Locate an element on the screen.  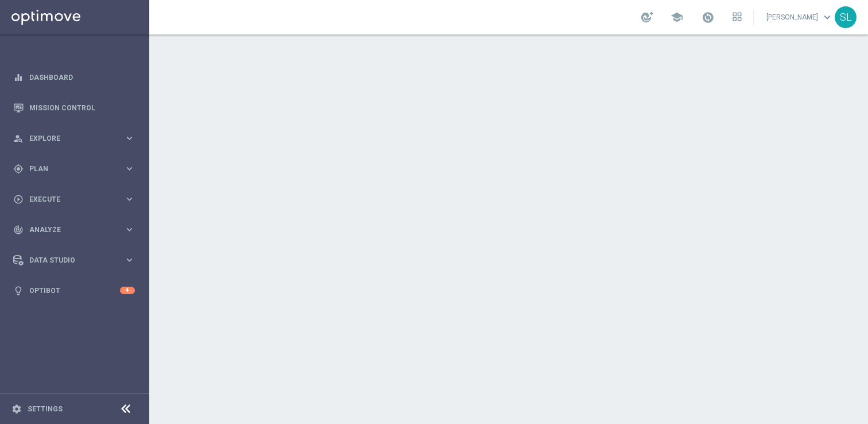
i: lightbulb is located at coordinates (18, 291).